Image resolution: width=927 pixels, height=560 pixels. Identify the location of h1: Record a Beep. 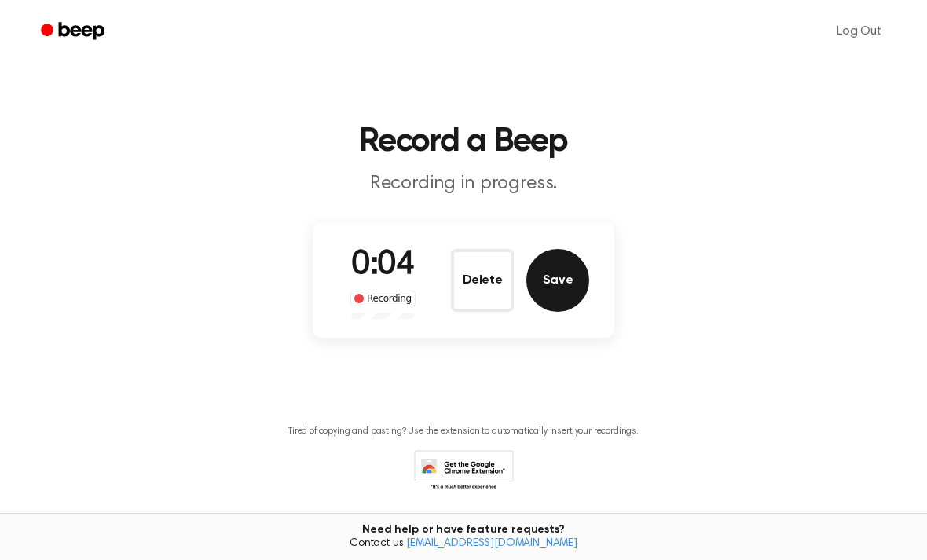
(463, 142).